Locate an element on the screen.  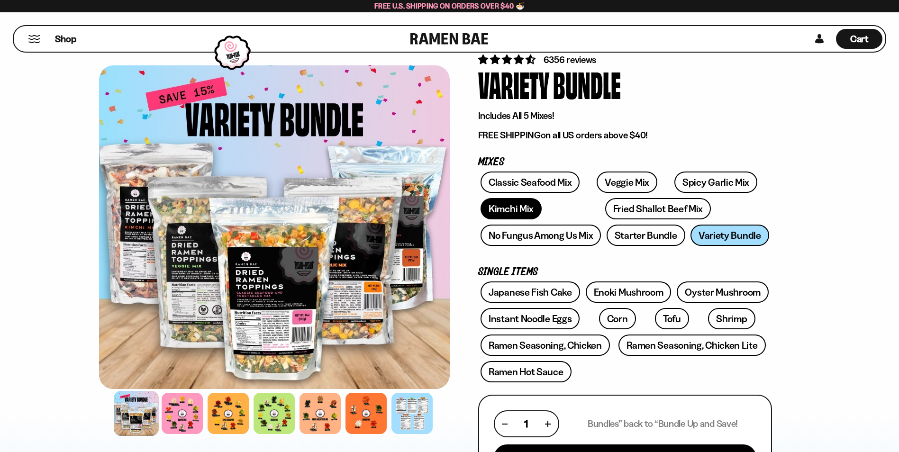
a: Japanese Fish Cake is located at coordinates (530, 292).